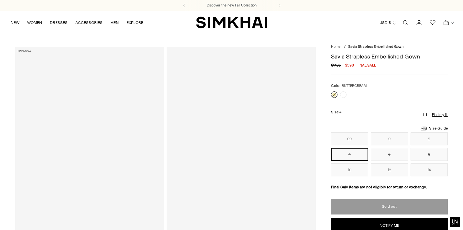 This screenshot has width=463, height=230. Describe the element at coordinates (35, 23) in the screenshot. I see `a: WOMEN` at that location.